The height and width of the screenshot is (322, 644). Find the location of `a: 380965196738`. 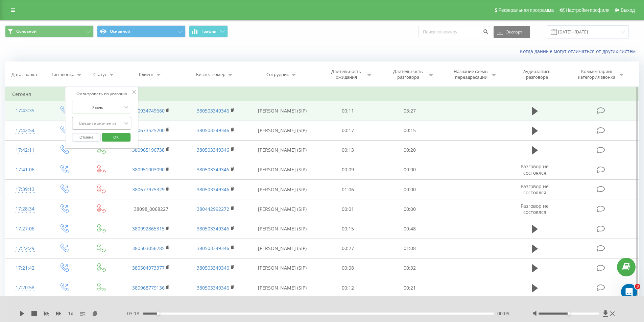

a: 380965196738 is located at coordinates (148, 150).